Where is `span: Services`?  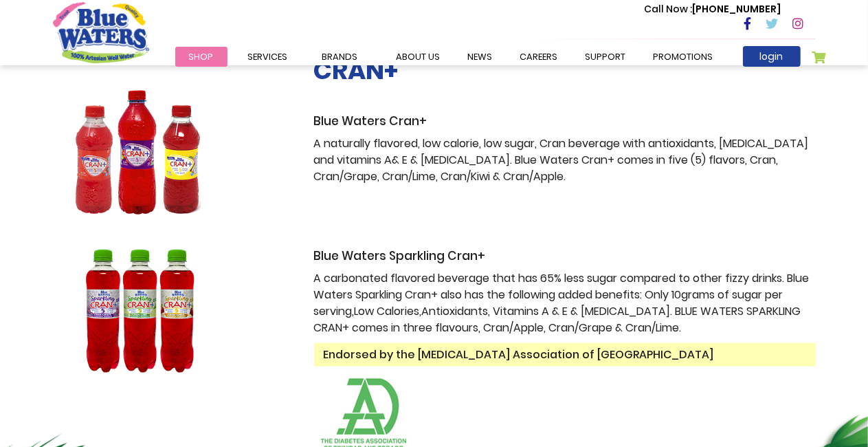 span: Services is located at coordinates (268, 57).